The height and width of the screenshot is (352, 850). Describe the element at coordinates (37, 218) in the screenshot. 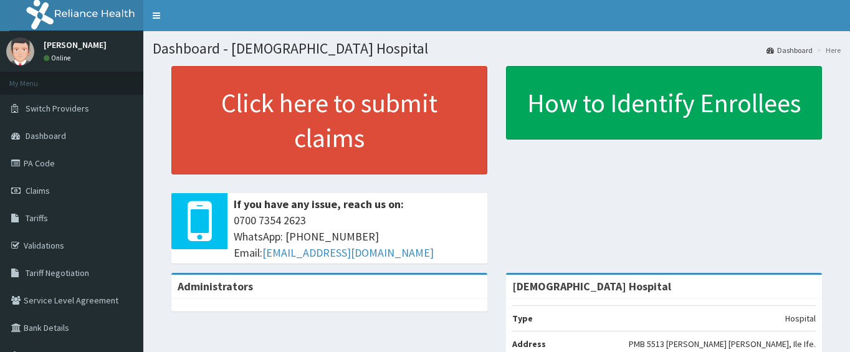

I see `span: Tariffs` at that location.